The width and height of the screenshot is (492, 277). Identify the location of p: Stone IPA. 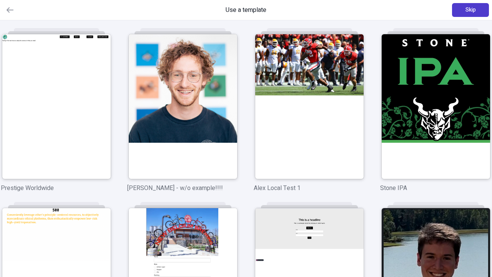
(435, 188).